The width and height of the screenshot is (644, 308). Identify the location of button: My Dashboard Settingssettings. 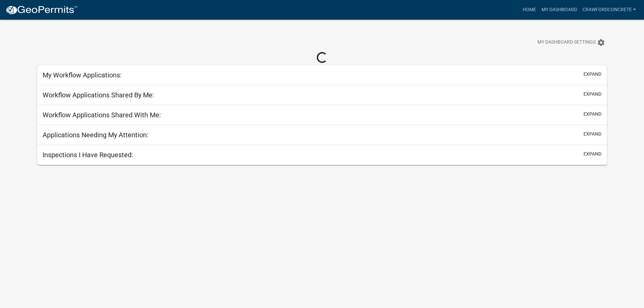
(571, 42).